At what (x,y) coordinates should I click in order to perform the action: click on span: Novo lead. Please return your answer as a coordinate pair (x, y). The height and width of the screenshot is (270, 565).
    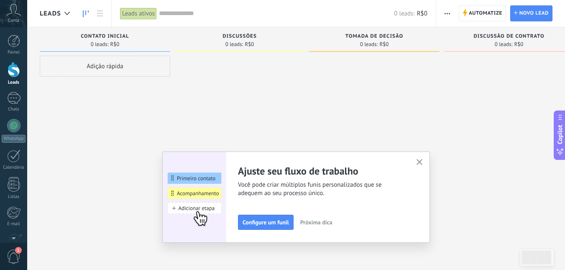
    Looking at the image, I should click on (534, 13).